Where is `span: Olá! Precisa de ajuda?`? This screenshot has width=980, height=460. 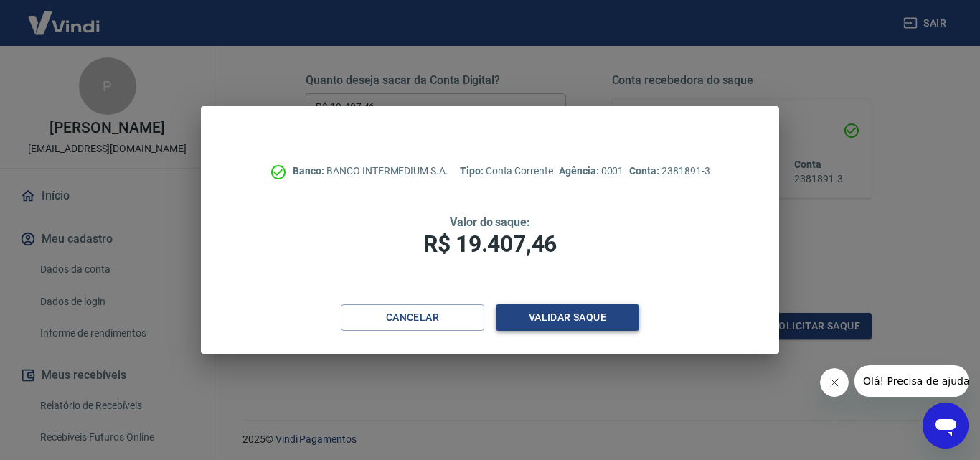
span: Olá! Precisa de ajuda? is located at coordinates (65, 16).